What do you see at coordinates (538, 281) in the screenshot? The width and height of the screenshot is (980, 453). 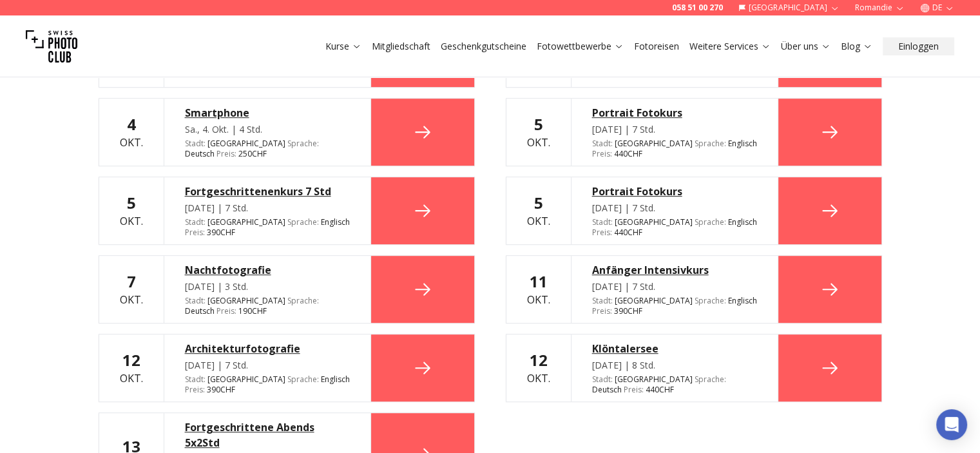 I see `b: 11` at bounding box center [538, 281].